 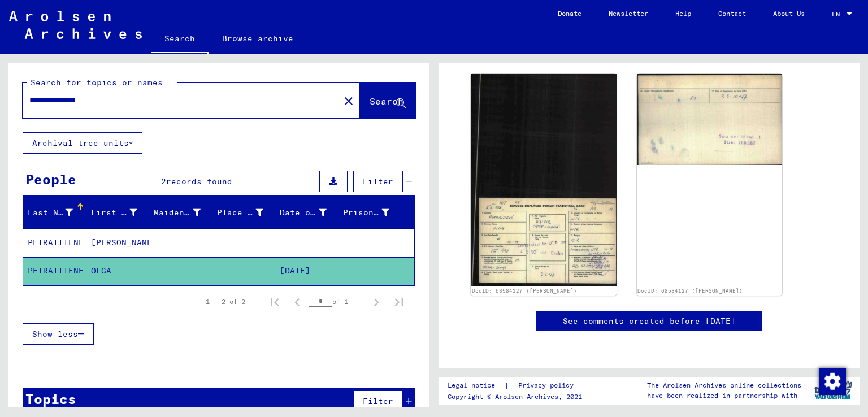 I want to click on a: Legal notice, so click(x=476, y=385).